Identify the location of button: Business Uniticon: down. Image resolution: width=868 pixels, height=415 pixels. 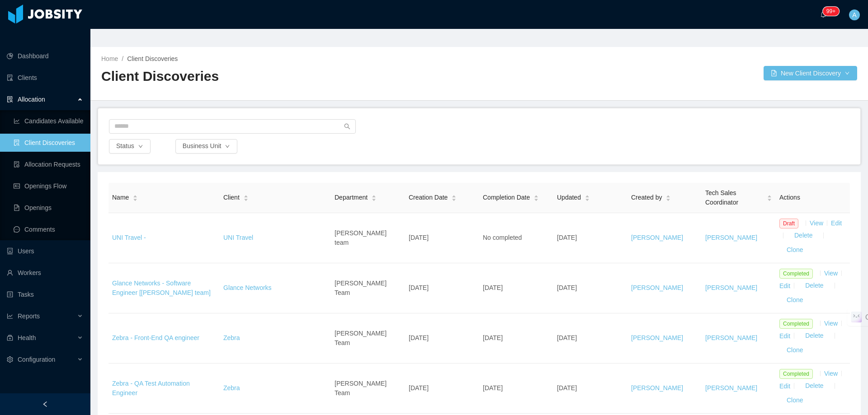
(207, 146).